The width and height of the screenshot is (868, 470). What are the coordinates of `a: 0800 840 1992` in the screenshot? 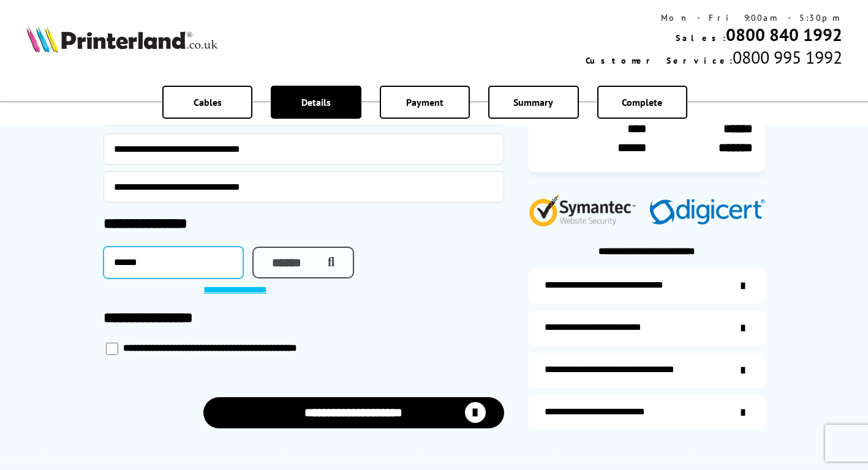 It's located at (784, 34).